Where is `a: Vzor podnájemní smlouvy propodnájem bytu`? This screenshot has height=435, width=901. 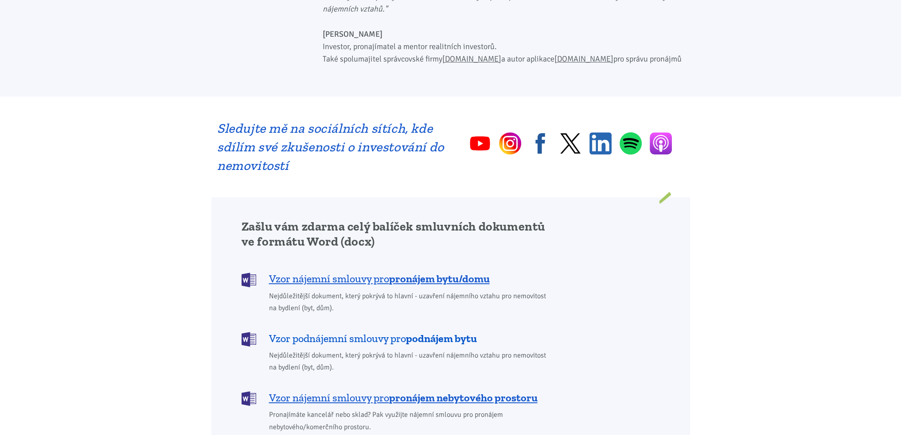 a: Vzor podnájemní smlouvy propodnájem bytu is located at coordinates (396, 338).